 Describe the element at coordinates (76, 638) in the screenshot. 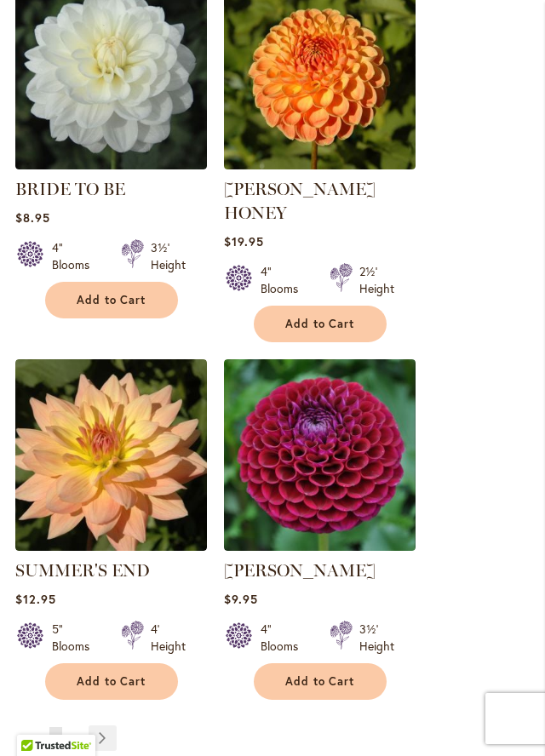

I see `div: 5" Blooms` at that location.